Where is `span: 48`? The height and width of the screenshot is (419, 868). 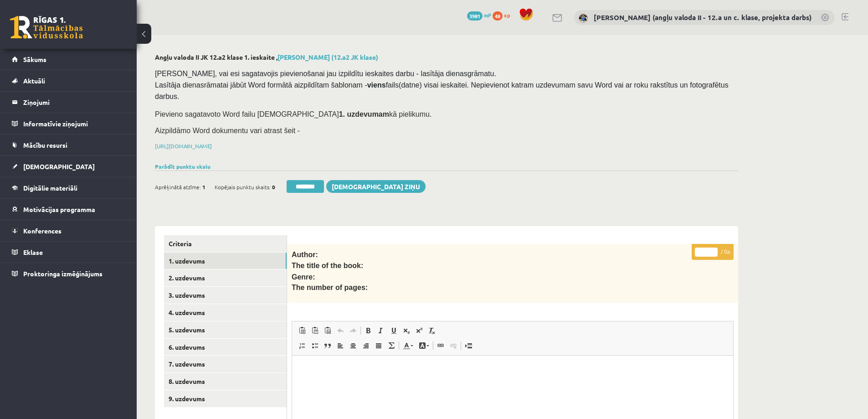
span: 48 is located at coordinates (498, 16).